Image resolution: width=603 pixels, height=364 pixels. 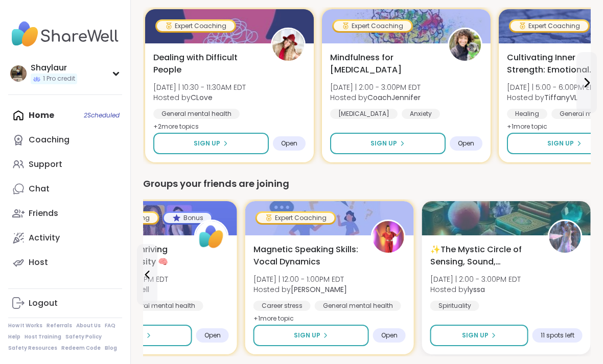 I want to click on div: Activity, so click(x=44, y=238).